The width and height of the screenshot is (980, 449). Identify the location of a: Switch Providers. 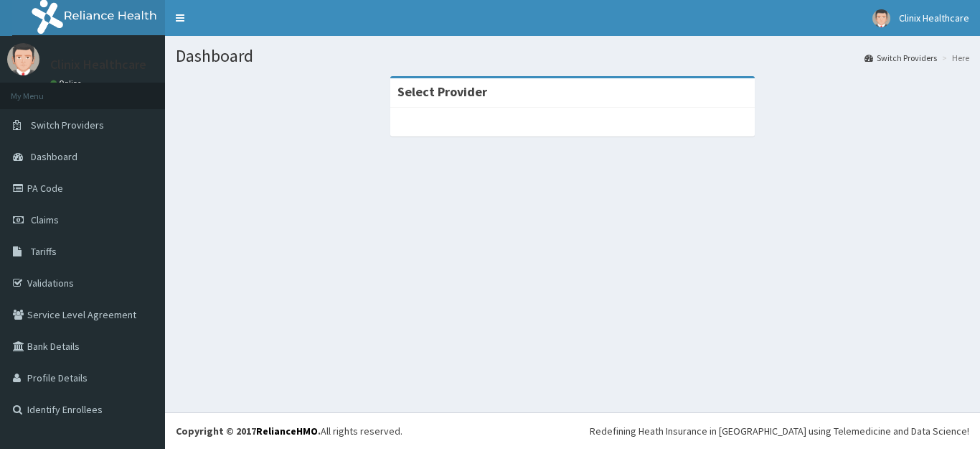
(900, 58).